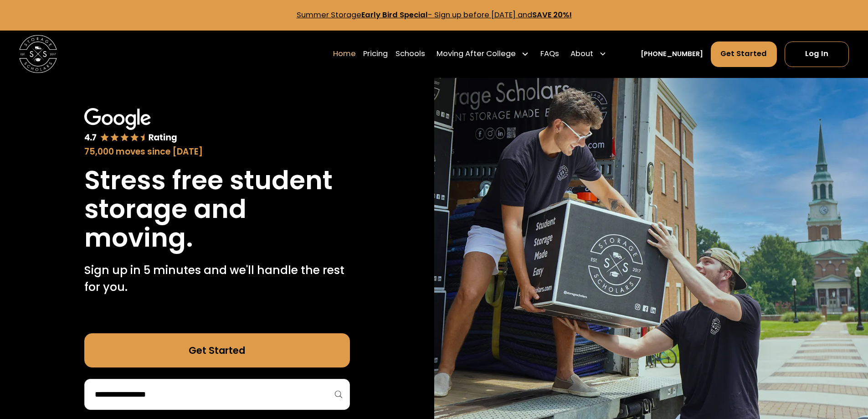 The image size is (868, 419). Describe the element at coordinates (552, 15) in the screenshot. I see `strong: SAVE 20%!` at that location.